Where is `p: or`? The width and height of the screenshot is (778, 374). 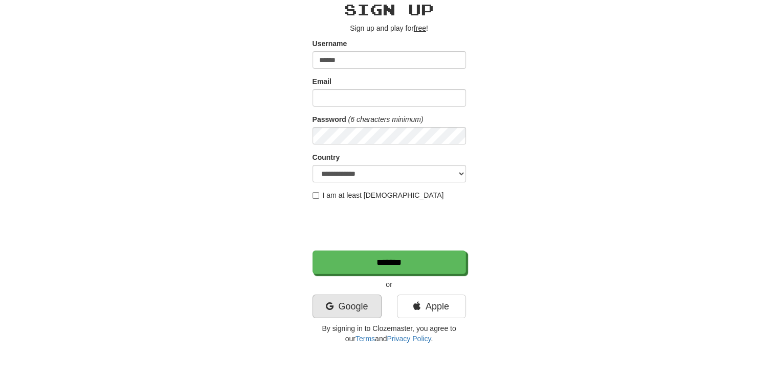 p: or is located at coordinates (389, 284).